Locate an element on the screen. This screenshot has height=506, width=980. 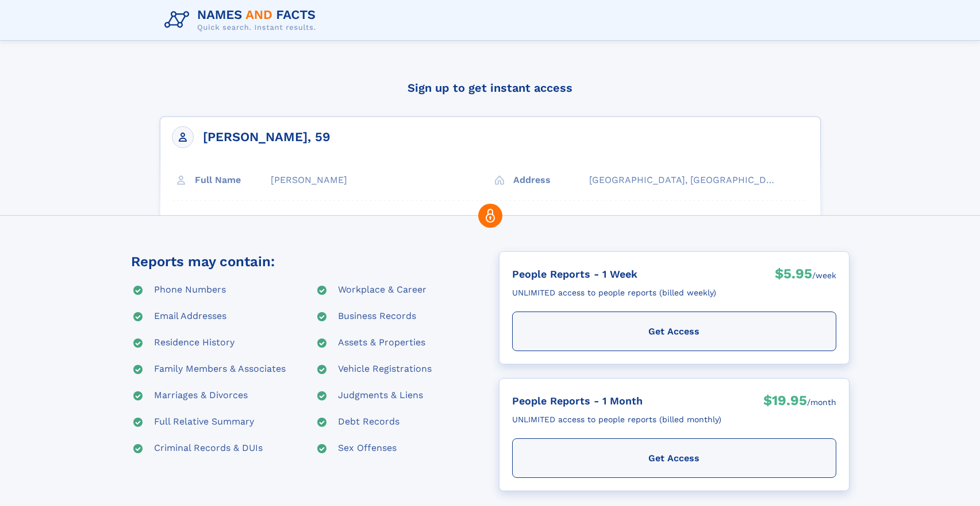
div: /month is located at coordinates (821, 402).